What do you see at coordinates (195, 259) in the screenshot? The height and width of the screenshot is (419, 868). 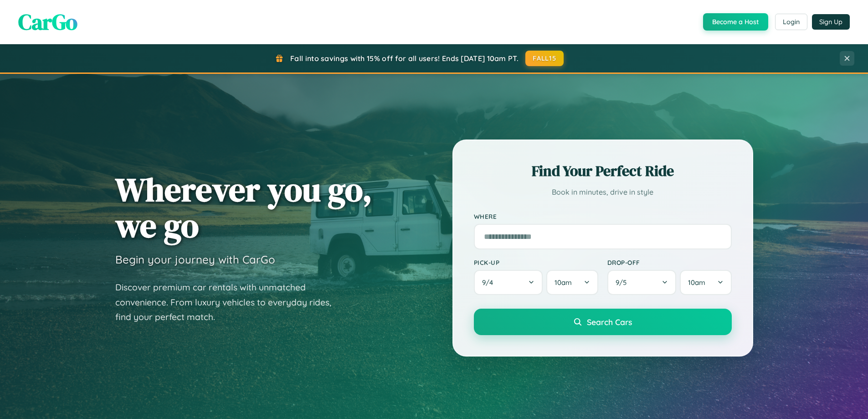 I see `h3: Begin your journey with CarGo` at bounding box center [195, 259].